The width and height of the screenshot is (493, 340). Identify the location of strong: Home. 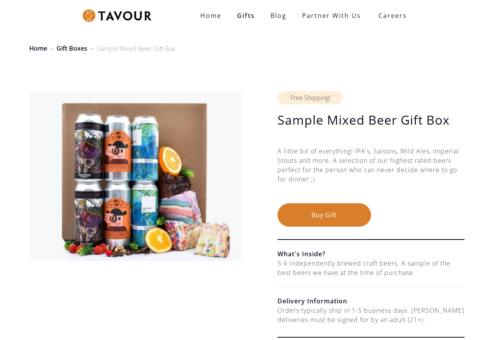
(211, 16).